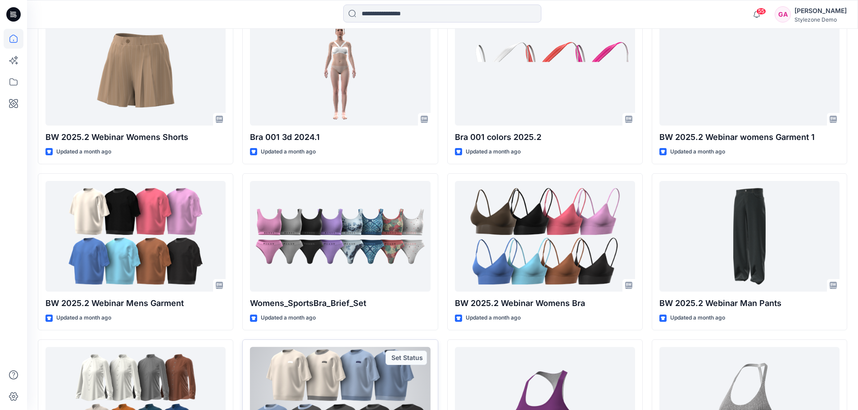  What do you see at coordinates (136, 304) in the screenshot?
I see `p: BW 2025.2 Webinar Mens Garment` at bounding box center [136, 304].